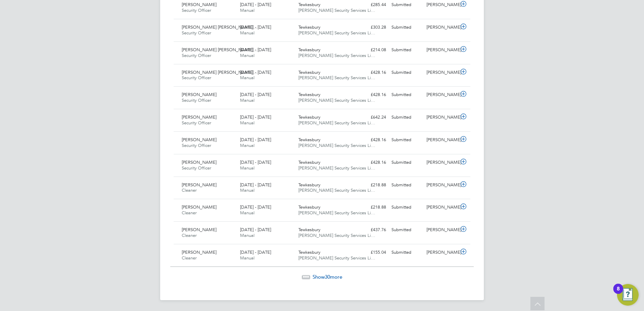 The image size is (644, 311). What do you see at coordinates (371, 27) in the screenshot?
I see `div: £303.28` at bounding box center [371, 27].